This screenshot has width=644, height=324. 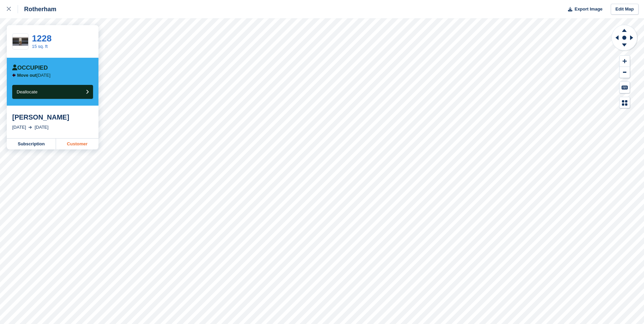 I want to click on a: 15 sq. ft, so click(x=40, y=46).